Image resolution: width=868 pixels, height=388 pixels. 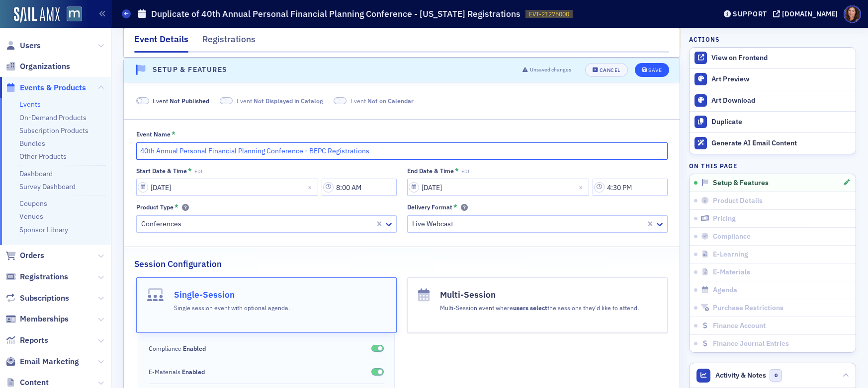 What do you see at coordinates (232, 295) in the screenshot?
I see `h4: Single-Session` at bounding box center [232, 295].